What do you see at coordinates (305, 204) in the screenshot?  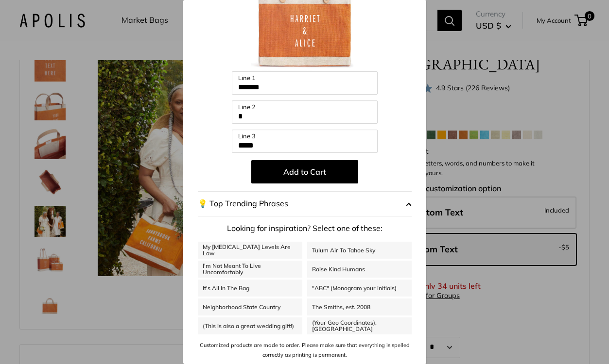 I see `button: 💡 Top Trending Phrases` at bounding box center [305, 204].